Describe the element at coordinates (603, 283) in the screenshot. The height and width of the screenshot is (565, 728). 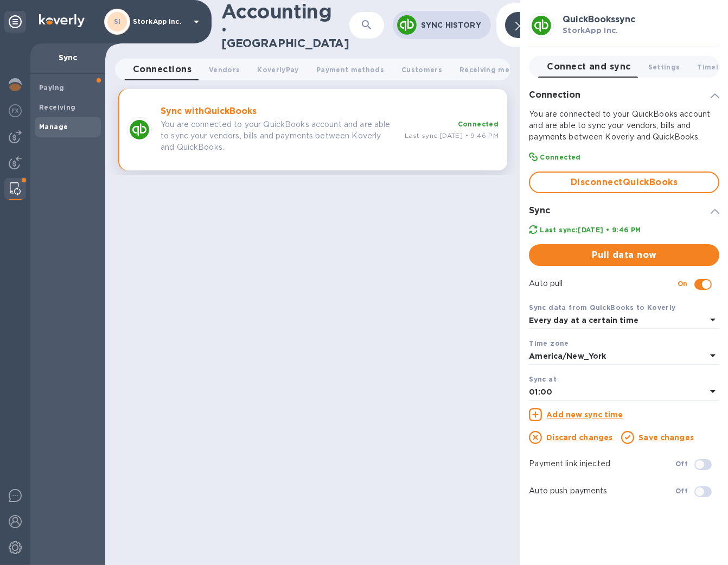
I see `p: Auto pull` at that location.